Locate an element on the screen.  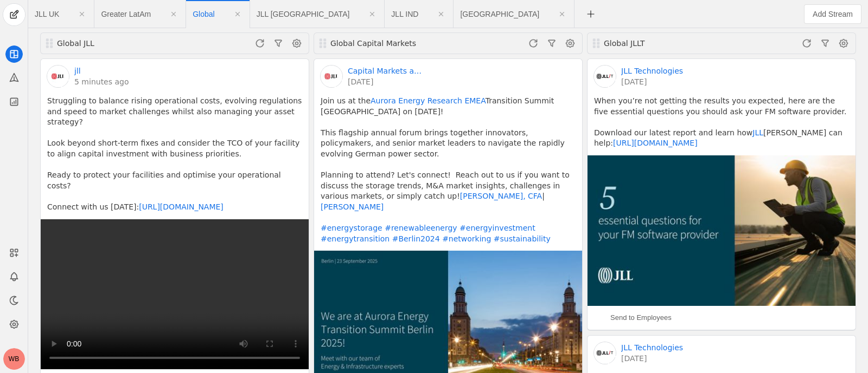
a: Capital Markets at JLL​ is located at coordinates (386, 71).